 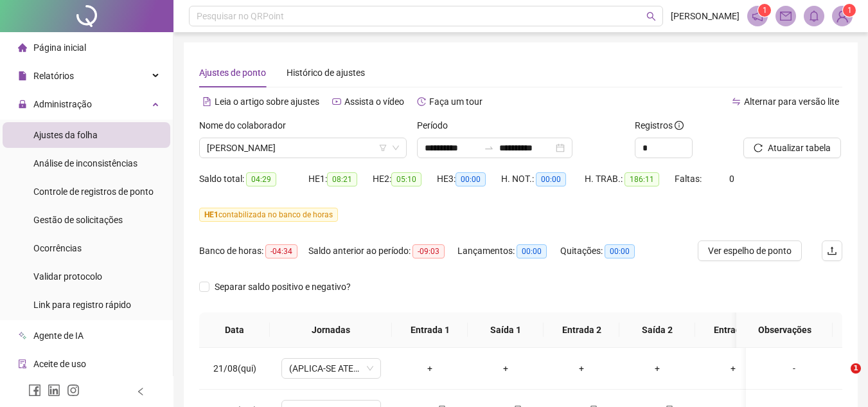 What do you see at coordinates (58, 248) in the screenshot?
I see `span: Ocorrências` at bounding box center [58, 248].